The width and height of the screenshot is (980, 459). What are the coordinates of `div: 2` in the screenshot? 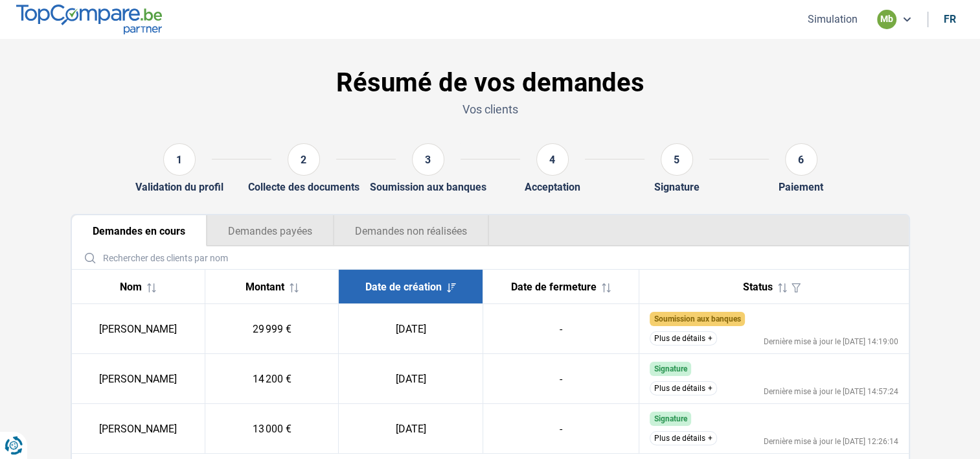 It's located at (304, 159).